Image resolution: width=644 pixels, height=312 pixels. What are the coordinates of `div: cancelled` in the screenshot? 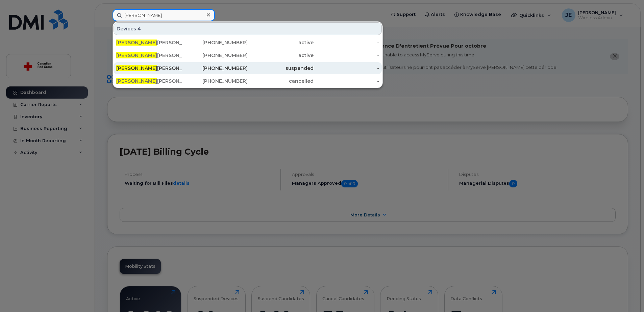 It's located at (280, 81).